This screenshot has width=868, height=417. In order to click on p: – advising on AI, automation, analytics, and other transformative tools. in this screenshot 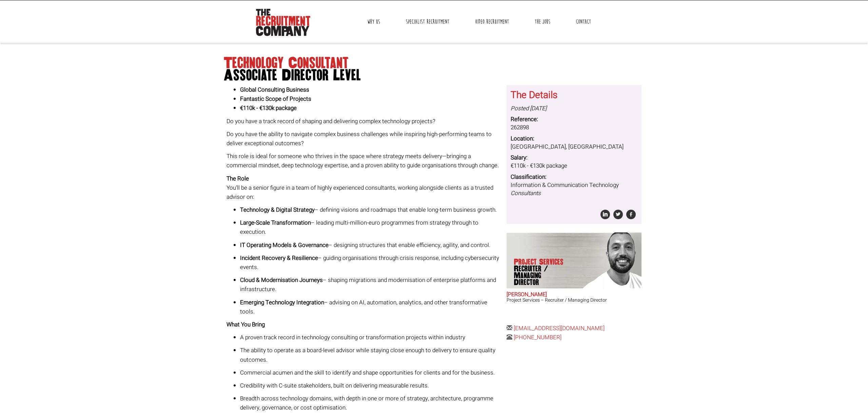, I will do `click(371, 307)`.